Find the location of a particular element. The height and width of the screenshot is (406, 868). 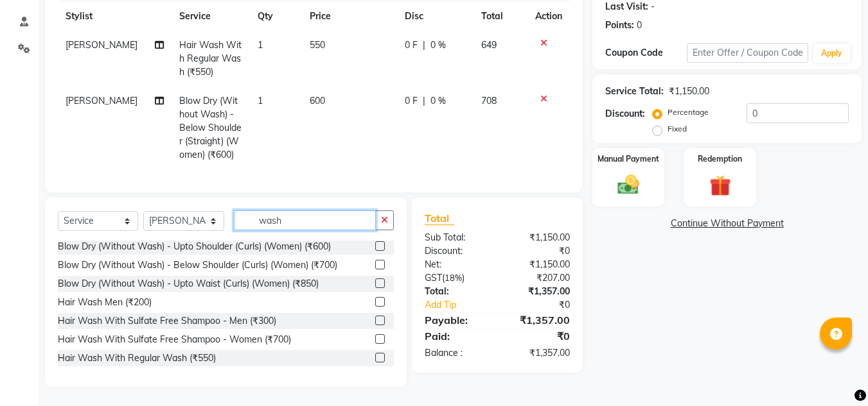

label: Manual Payment is located at coordinates (628, 159).